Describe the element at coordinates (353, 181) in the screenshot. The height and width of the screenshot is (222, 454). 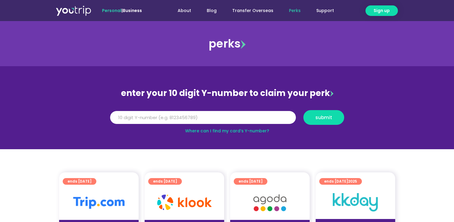
I see `span: 2025` at that location.